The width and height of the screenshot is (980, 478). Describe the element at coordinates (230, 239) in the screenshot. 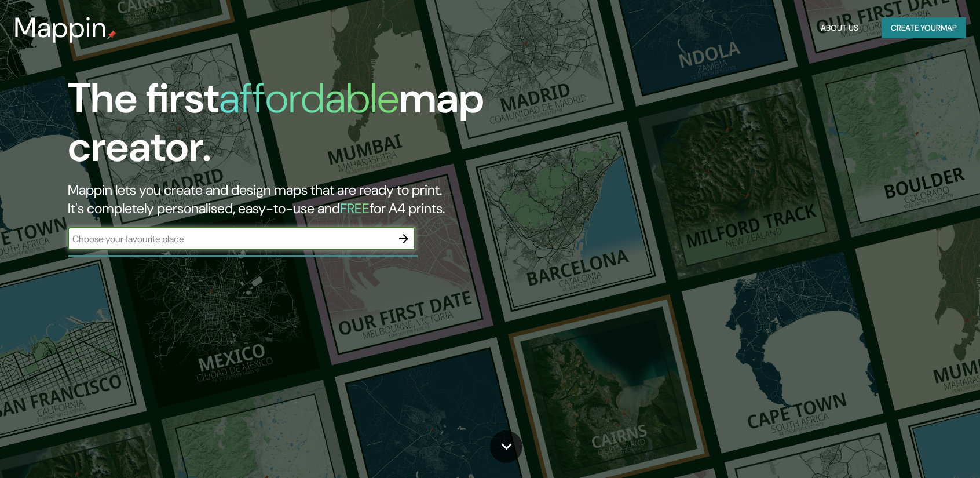

I see `input: Choose your favourite place` at that location.